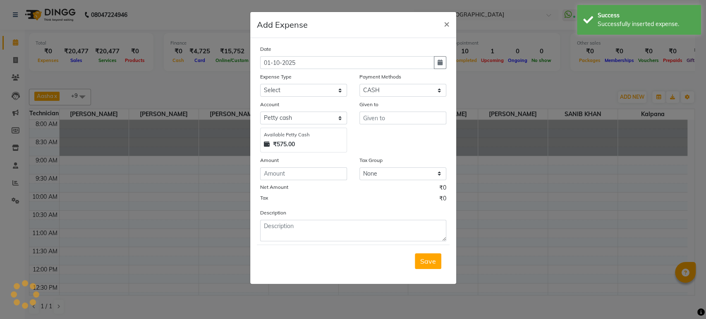  Describe the element at coordinates (371, 161) in the screenshot. I see `label: Tax Group` at that location.